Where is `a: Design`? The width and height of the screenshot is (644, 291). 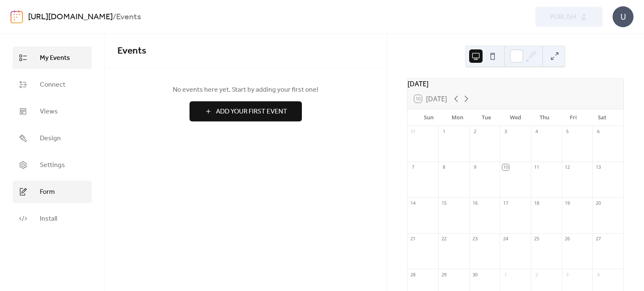
a: Design is located at coordinates (52, 138).